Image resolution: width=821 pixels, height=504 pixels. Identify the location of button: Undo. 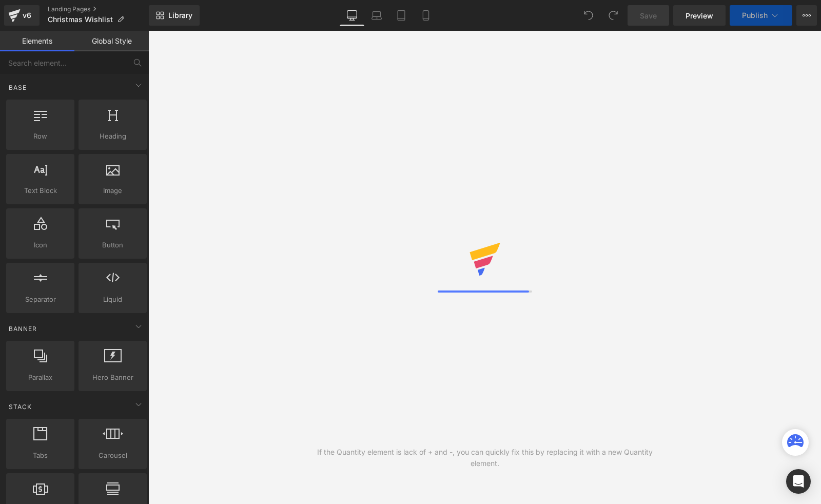
(588, 16).